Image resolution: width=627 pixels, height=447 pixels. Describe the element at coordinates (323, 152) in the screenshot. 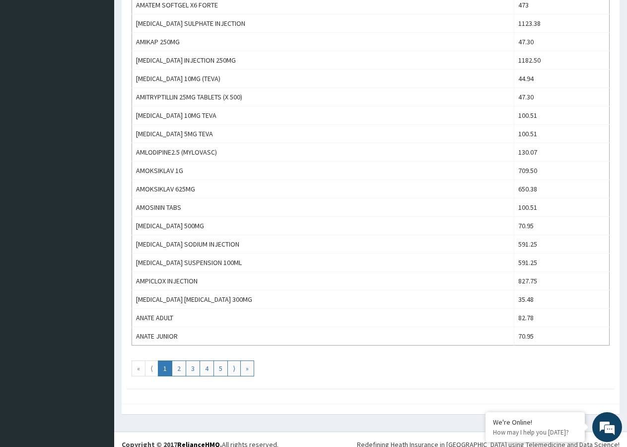

I see `td: AMLODIPINE2.5 (MYLOVASC)` at that location.